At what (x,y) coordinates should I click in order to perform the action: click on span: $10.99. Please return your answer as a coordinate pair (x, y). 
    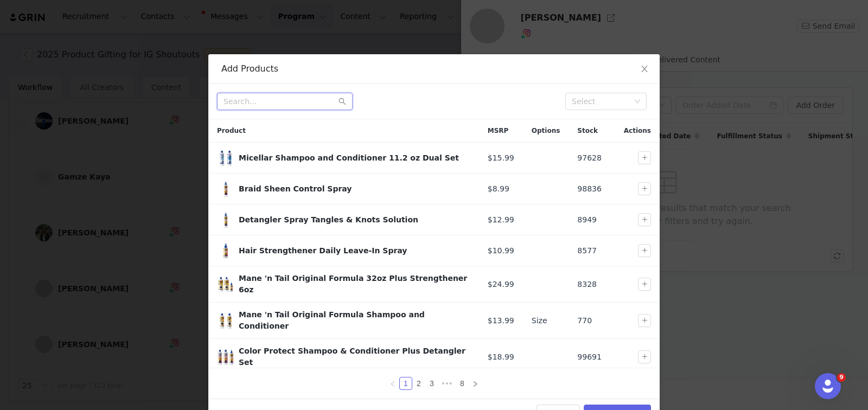
    Looking at the image, I should click on (500, 250).